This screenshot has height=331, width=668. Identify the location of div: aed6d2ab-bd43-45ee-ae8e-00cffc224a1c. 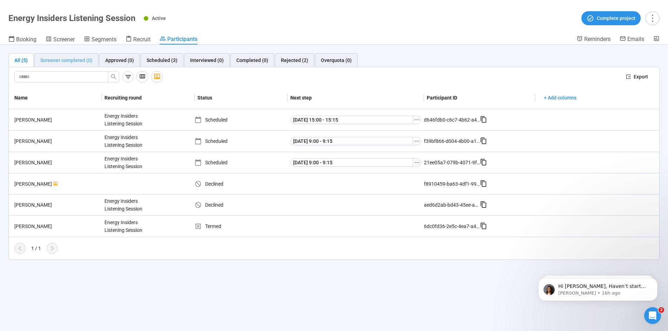
(452, 205).